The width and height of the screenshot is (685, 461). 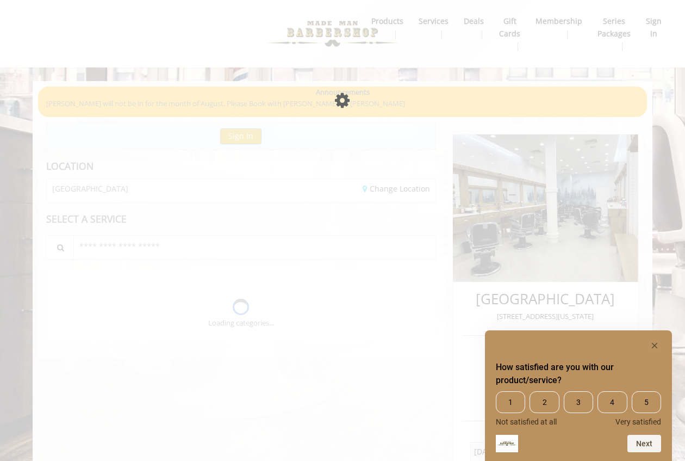 I want to click on button: Next question, so click(x=645, y=443).